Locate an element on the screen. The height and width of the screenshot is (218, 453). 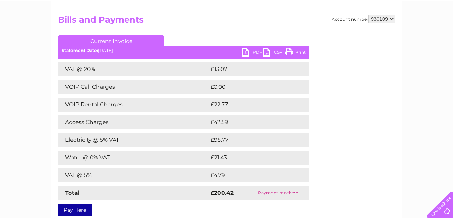
td: Electricity @ 5% VAT is located at coordinates (133, 140).